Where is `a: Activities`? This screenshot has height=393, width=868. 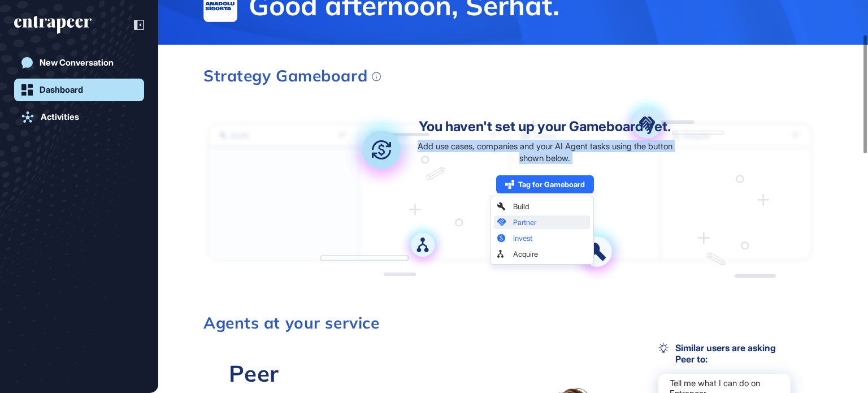 a: Activities is located at coordinates (79, 117).